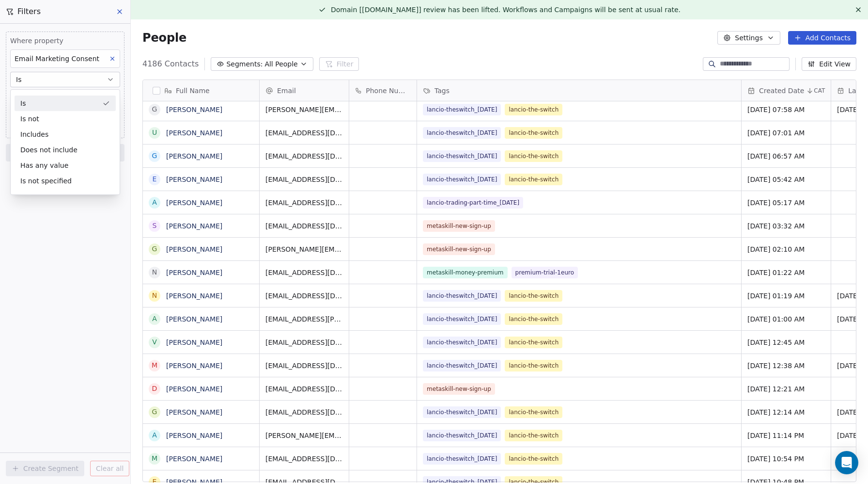 Image resolution: width=868 pixels, height=484 pixels. I want to click on span: Created Date, so click(782, 91).